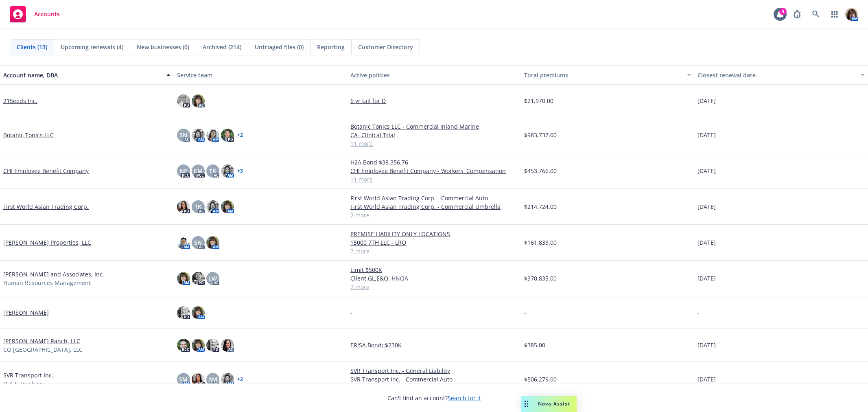 This screenshot has width=868, height=412. I want to click on span: AM, so click(213, 379).